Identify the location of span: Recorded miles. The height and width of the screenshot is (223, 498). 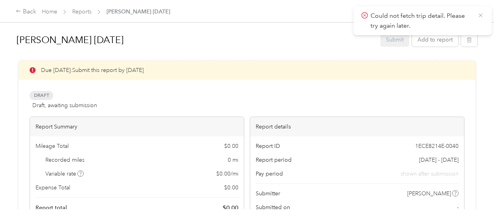
(65, 159).